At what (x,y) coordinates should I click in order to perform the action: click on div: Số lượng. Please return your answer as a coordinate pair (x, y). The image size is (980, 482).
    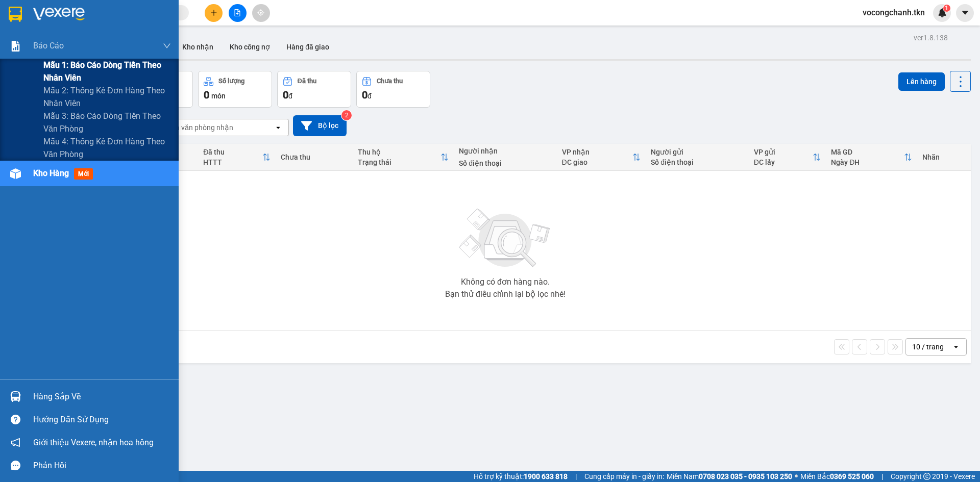
    Looking at the image, I should click on (231, 81).